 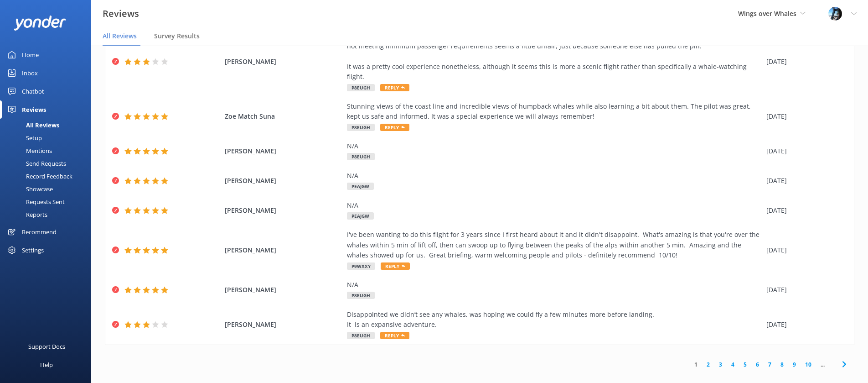 I want to click on div: Inbox, so click(x=30, y=73).